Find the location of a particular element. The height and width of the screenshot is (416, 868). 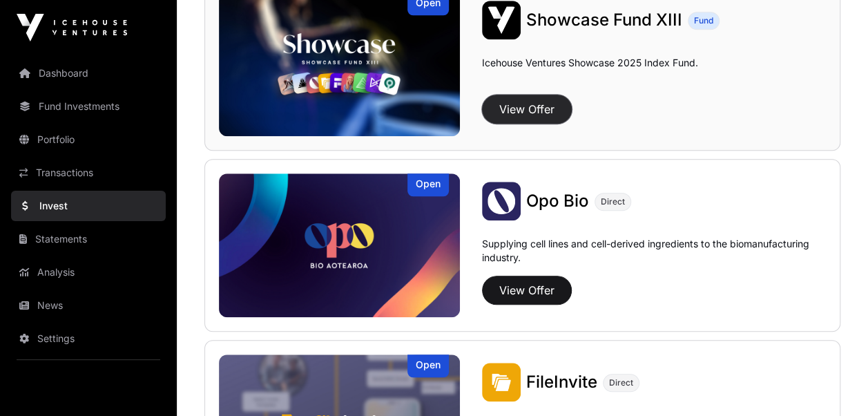

a: Opo Bio is located at coordinates (557, 201).